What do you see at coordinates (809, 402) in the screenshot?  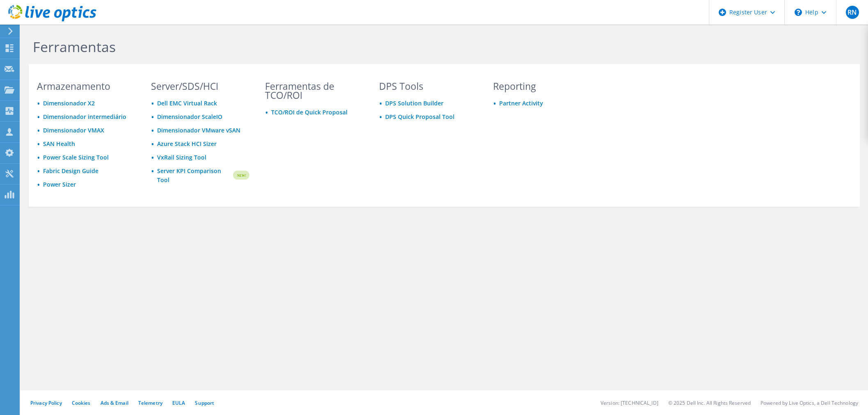 I see `li: Powered by Live Optics, a Dell Technology` at bounding box center [809, 402].